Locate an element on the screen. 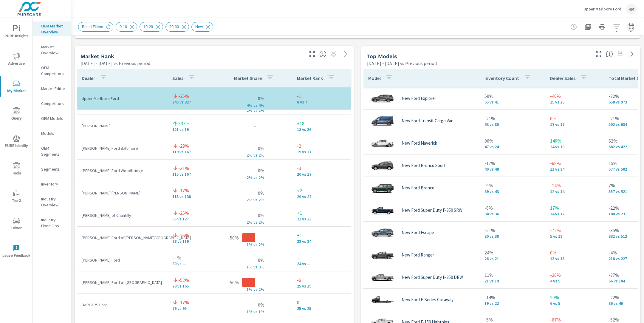 The height and width of the screenshot is (323, 644). p: +2 is located at coordinates (321, 191).